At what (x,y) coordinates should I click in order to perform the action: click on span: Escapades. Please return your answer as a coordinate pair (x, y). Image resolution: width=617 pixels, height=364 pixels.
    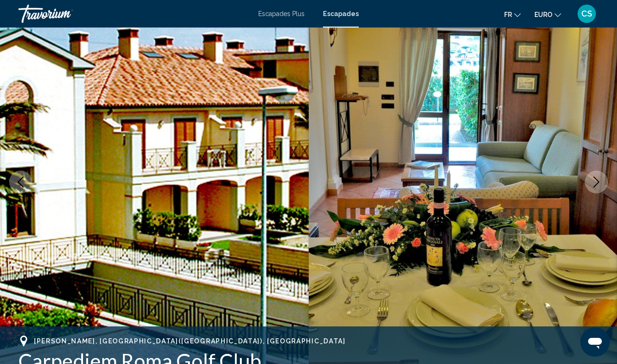
    Looking at the image, I should click on (341, 14).